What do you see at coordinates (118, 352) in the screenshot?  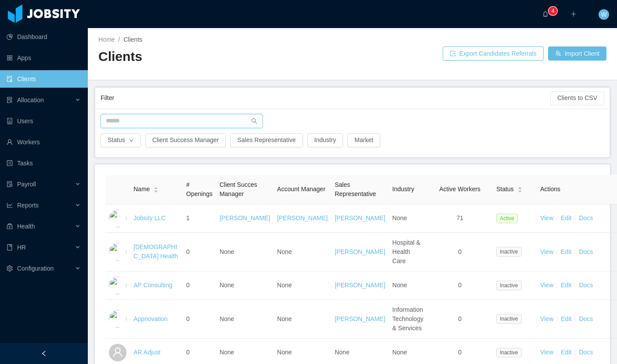 I see `i: icon: user` at bounding box center [118, 352].